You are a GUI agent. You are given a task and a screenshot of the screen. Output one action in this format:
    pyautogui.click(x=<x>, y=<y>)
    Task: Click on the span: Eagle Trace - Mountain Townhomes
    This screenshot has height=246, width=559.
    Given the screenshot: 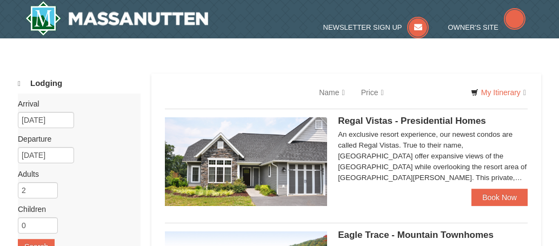 What is the action you would take?
    pyautogui.click(x=416, y=235)
    